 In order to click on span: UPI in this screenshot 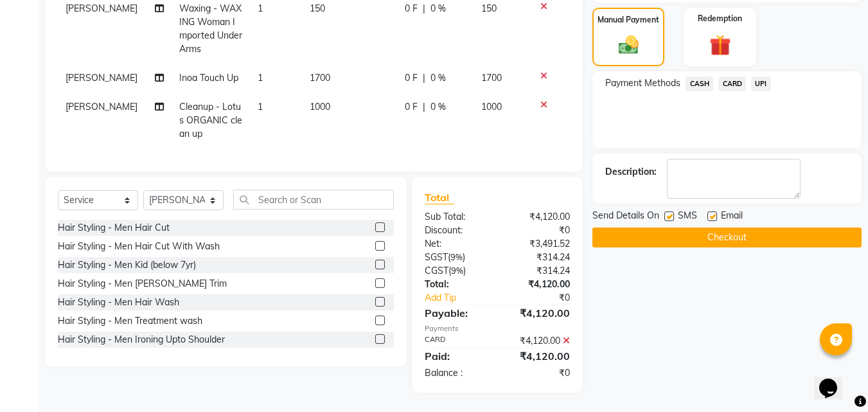, I will do `click(761, 84)`.